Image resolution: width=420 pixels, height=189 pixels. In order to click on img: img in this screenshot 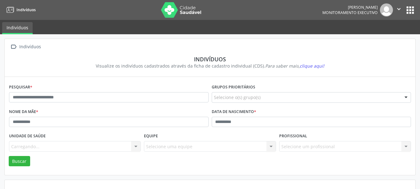, I will do `click(386, 10)`.